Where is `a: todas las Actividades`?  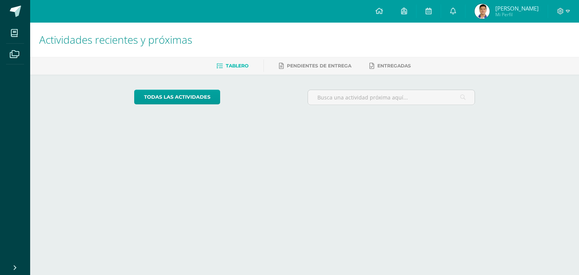
a: todas las Actividades is located at coordinates (177, 97).